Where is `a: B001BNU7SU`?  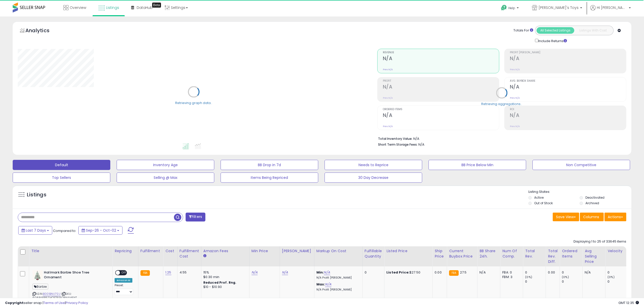 a: B001BNU7SU is located at coordinates (52, 294).